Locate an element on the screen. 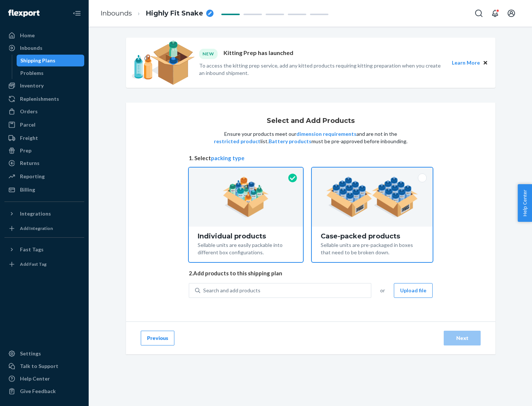  p: Ensure your products meet our and are not in the list. must be pre-approved before inbounding. is located at coordinates (310, 138).